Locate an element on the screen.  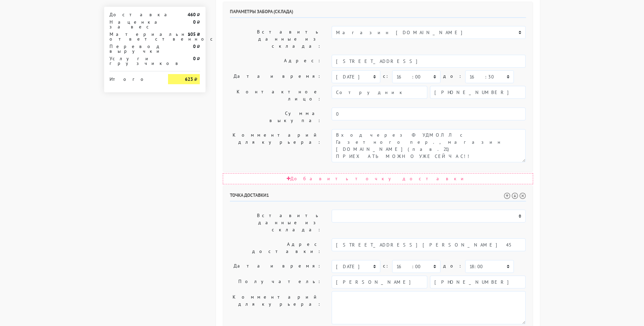
label: Контактное лицо: is located at coordinates (276, 96).